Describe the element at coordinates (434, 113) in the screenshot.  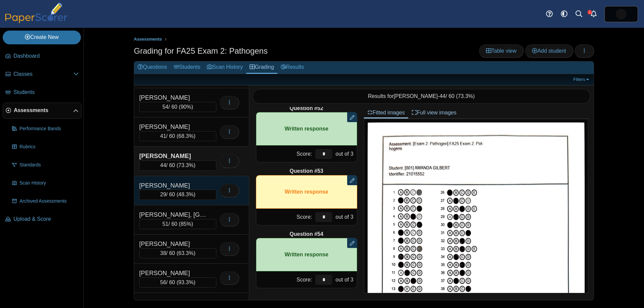
I see `a: Full view images` at that location.